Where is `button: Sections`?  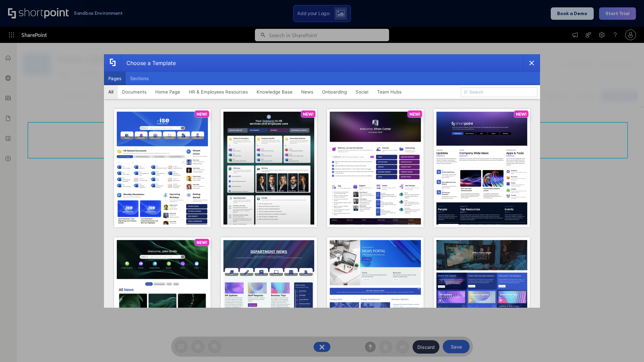
button: Sections is located at coordinates (139, 78).